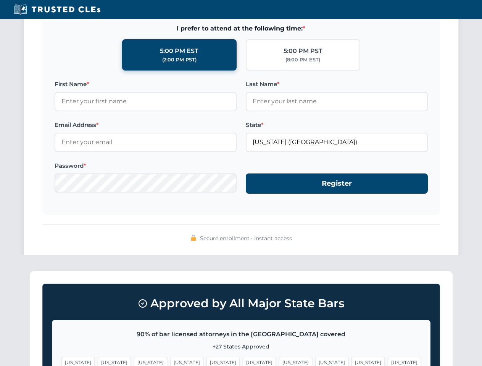 This screenshot has width=482, height=366. I want to click on span: Secure enrollment • Instant access, so click(246, 239).